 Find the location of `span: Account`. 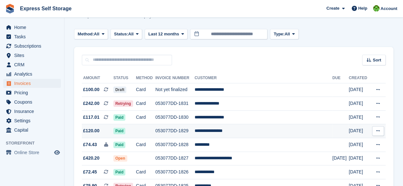

span: Account is located at coordinates (388, 9).